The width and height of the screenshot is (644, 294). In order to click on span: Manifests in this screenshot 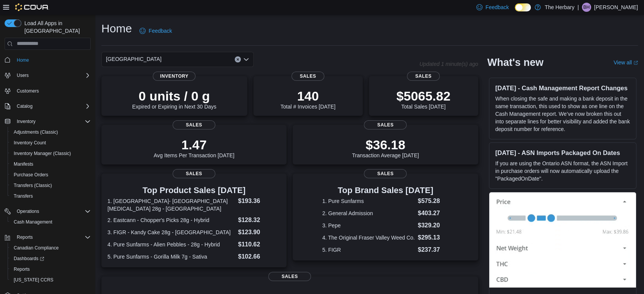, I will do `click(51, 164)`.